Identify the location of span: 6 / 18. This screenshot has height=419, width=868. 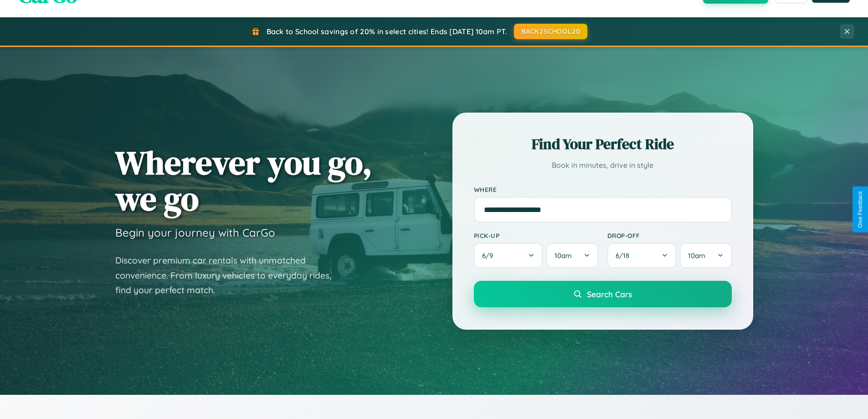
(625, 256).